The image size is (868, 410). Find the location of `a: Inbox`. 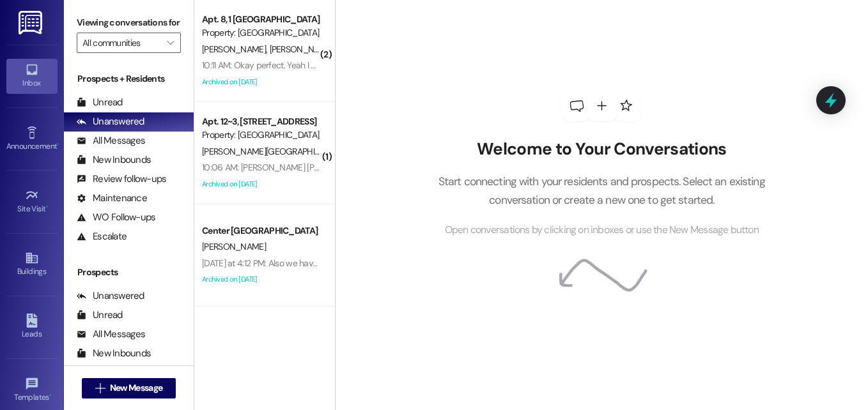

a: Inbox is located at coordinates (32, 76).